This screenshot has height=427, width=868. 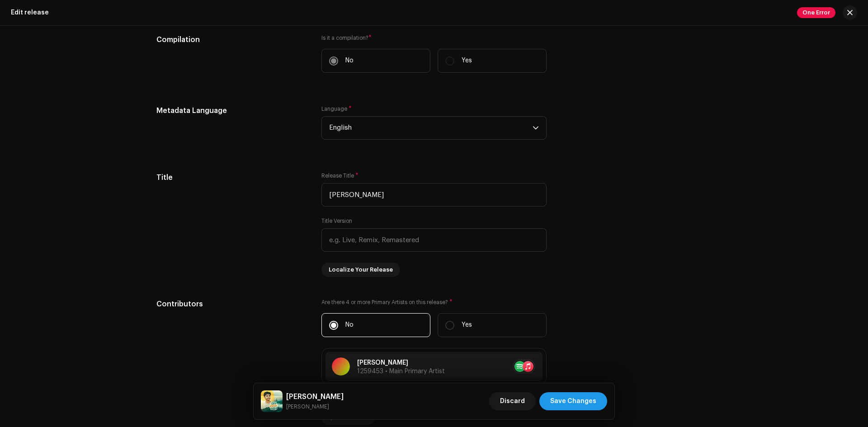 What do you see at coordinates (401, 372) in the screenshot?
I see `span: 1259453 • Main Primary Artist` at bounding box center [401, 372].